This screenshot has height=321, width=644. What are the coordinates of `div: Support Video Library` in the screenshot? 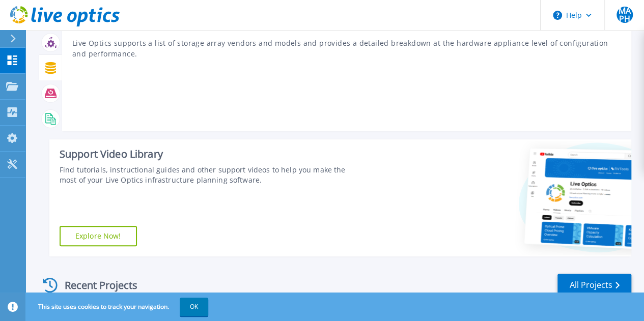 It's located at (211, 154).